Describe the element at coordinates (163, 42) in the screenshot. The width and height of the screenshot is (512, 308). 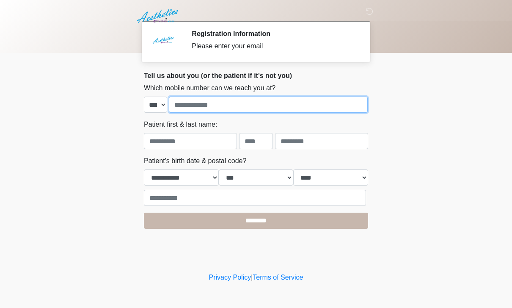
I see `img: Agent Avatar` at that location.